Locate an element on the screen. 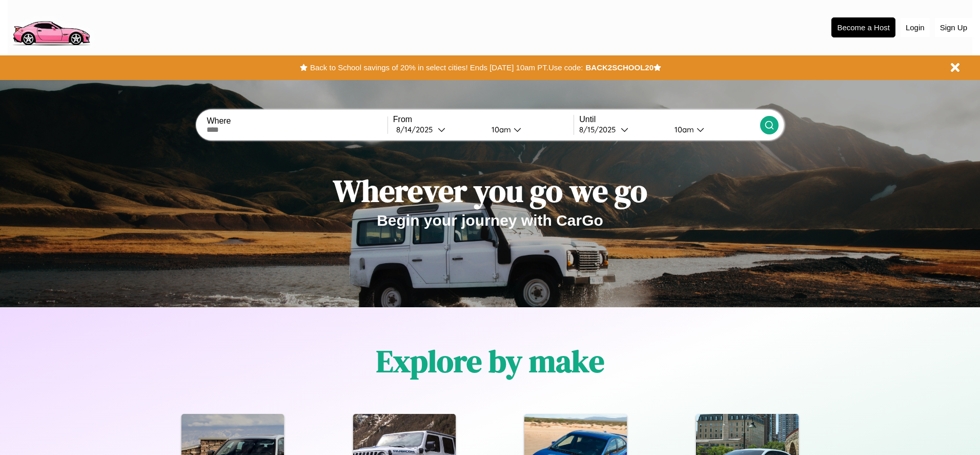 The image size is (980, 455). div: 8 / 14 / 2025 is located at coordinates (416, 129).